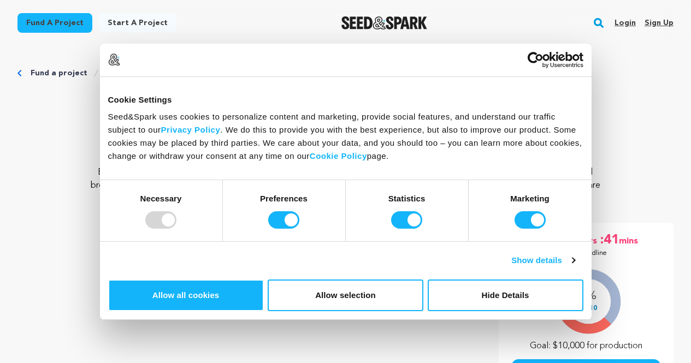 The width and height of the screenshot is (691, 363). I want to click on p: Drama, Comedy, so click(345, 151).